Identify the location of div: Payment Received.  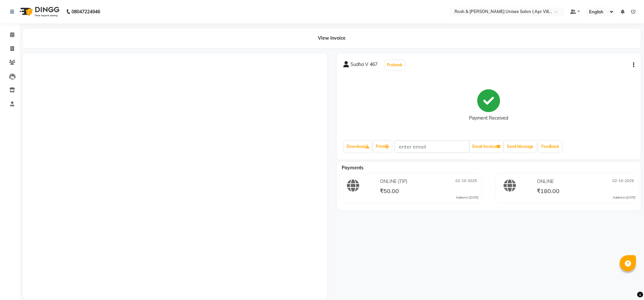
(489, 118).